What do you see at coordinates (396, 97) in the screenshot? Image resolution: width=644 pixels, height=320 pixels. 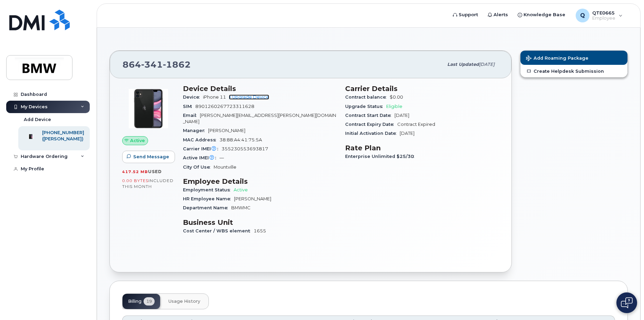 I see `span: $0.00` at bounding box center [396, 97].